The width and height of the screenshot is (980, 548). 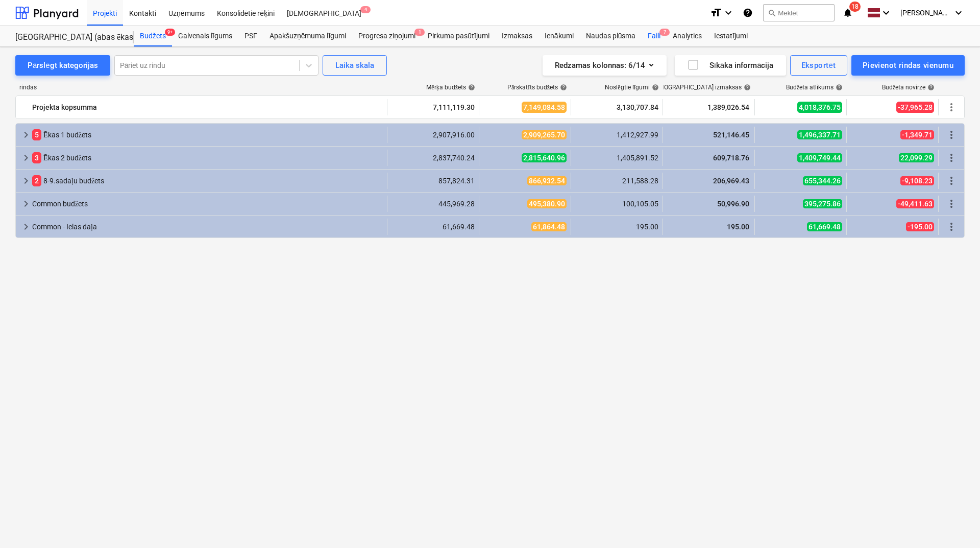 What do you see at coordinates (432, 157) in the screenshot?
I see `div: 2,837,740.24` at bounding box center [432, 157].